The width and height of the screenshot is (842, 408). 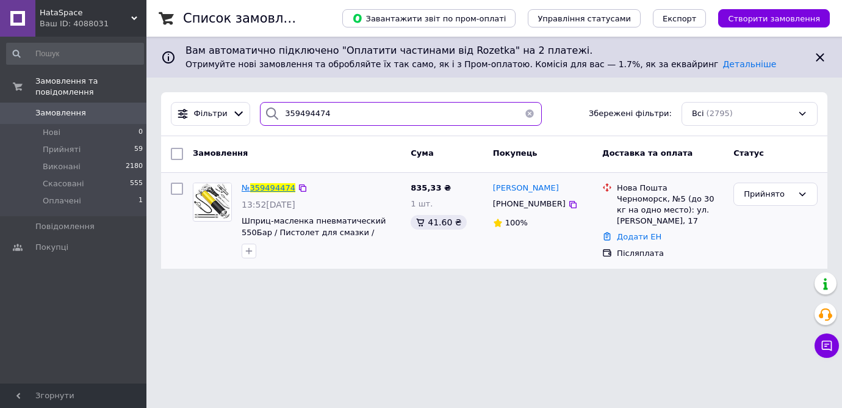 What do you see at coordinates (429, 18) in the screenshot?
I see `button: Завантажити звіт по пром-оплаті` at bounding box center [429, 18].